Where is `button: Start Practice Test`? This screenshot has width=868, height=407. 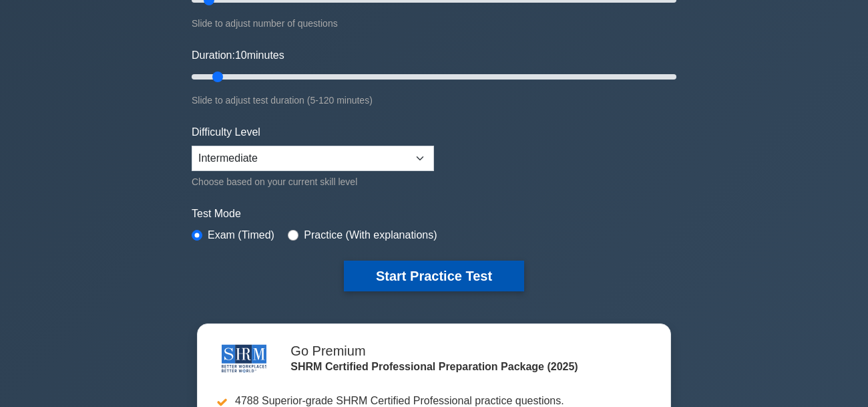
button: Start Practice Test is located at coordinates (434, 275).